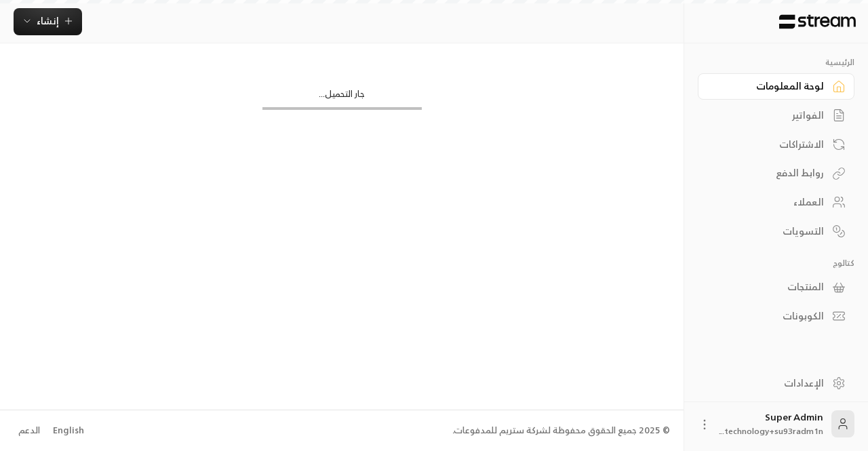 Image resolution: width=868 pixels, height=451 pixels. What do you see at coordinates (776, 316) in the screenshot?
I see `a: الكوبونات` at bounding box center [776, 316].